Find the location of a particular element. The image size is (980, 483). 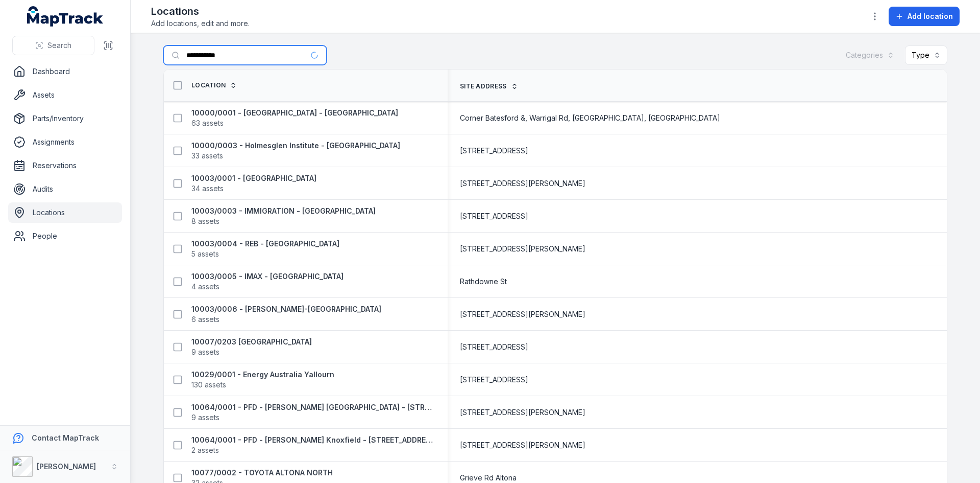

span: 4 assets is located at coordinates (205, 287).